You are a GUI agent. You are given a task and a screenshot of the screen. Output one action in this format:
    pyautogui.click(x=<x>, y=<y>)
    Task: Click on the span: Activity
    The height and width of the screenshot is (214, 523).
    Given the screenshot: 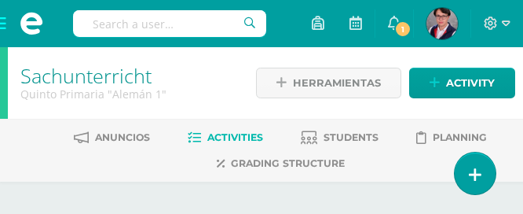 What is the action you would take?
    pyautogui.click(x=471, y=82)
    